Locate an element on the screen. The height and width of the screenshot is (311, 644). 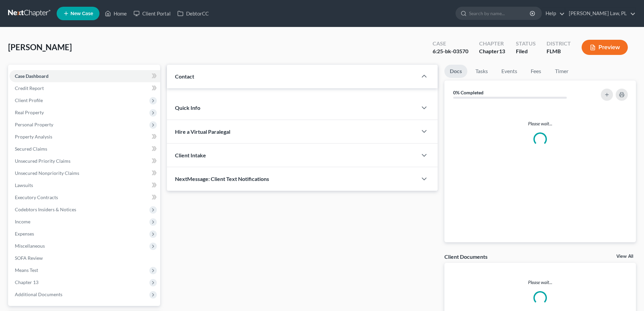
input: Search by name... is located at coordinates (500, 13).